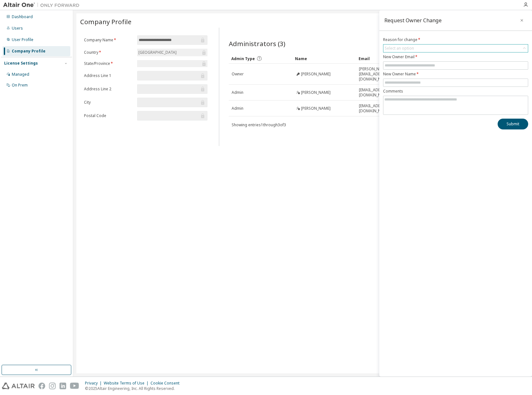  What do you see at coordinates (21, 64) in the screenshot?
I see `div: License Settings` at bounding box center [21, 64].